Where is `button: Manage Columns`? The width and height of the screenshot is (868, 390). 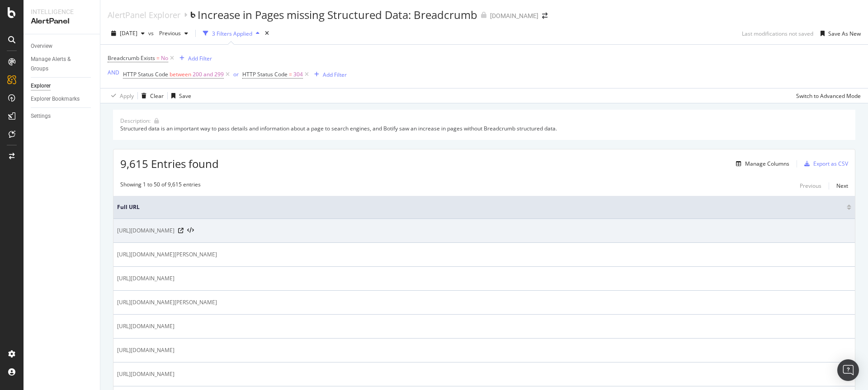
button: Manage Columns is located at coordinates (760, 164).